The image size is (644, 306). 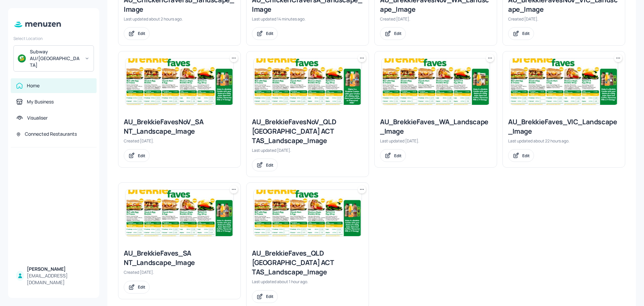 I want to click on div: Visualiser, so click(x=37, y=118).